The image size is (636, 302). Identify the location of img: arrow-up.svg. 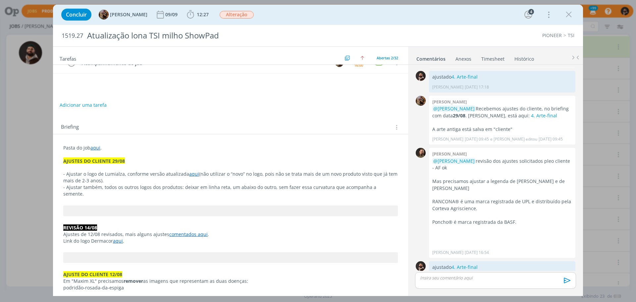
(362, 58).